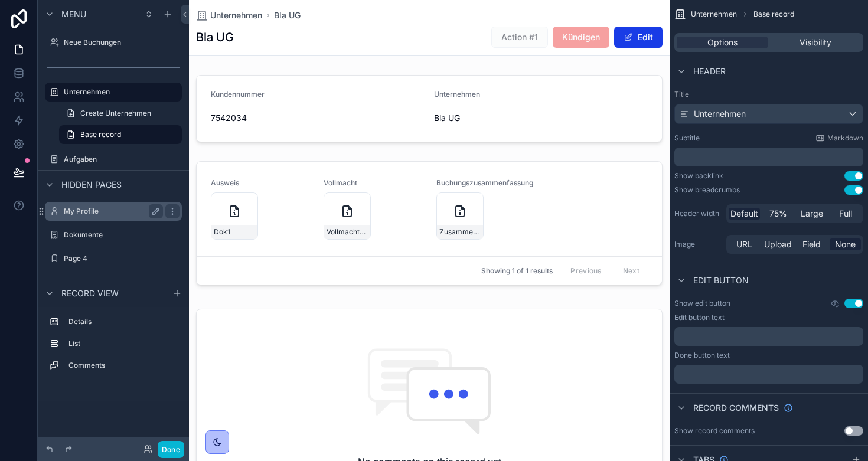 This screenshot has width=868, height=461. I want to click on label: Edit button text, so click(699, 317).